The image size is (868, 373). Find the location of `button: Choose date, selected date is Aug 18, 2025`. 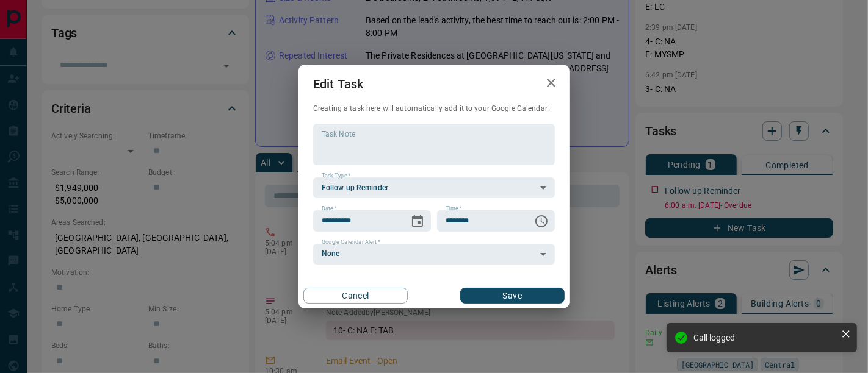

button: Choose date, selected date is Aug 18, 2025 is located at coordinates (418, 222).